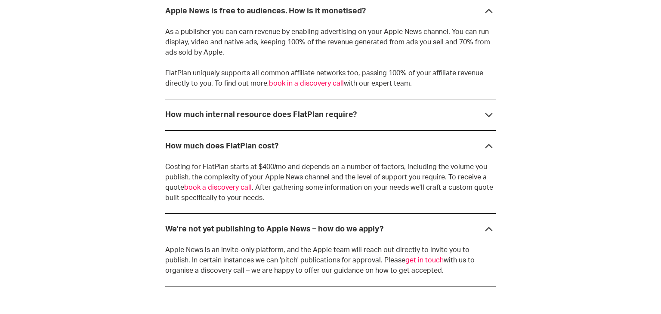 The width and height of the screenshot is (661, 314). Describe the element at coordinates (425, 261) in the screenshot. I see `a: get in touch` at that location.